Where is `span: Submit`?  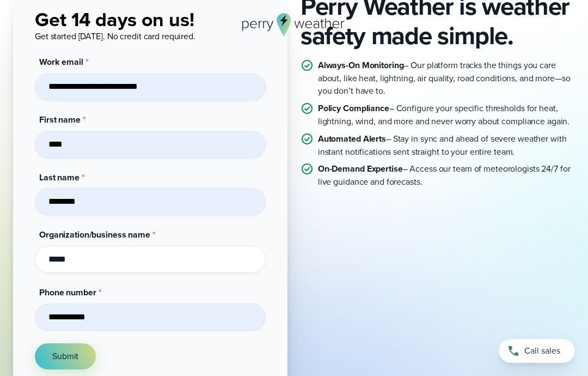 span: Submit is located at coordinates (65, 356).